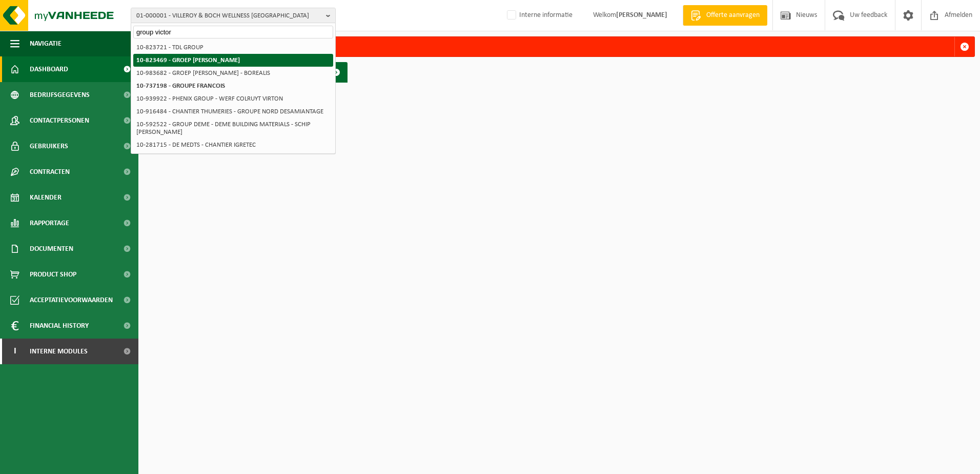  Describe the element at coordinates (51, 249) in the screenshot. I see `span: Documenten` at that location.